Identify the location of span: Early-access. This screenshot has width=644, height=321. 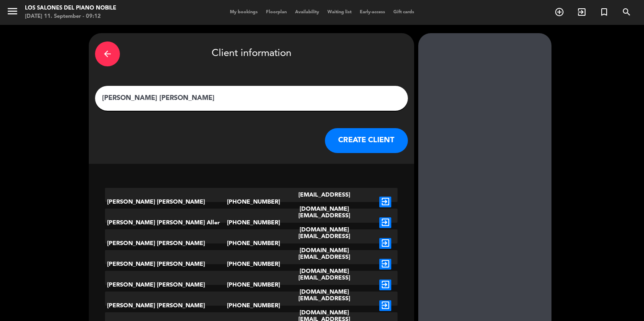
(373, 12).